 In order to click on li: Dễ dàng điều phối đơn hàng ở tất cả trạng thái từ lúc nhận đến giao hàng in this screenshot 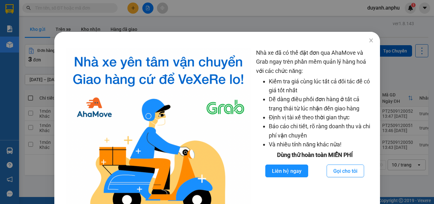, I will do `click(321, 104)`.